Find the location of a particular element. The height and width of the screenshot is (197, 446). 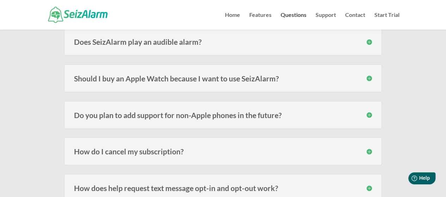

span: Help is located at coordinates (41, 8).